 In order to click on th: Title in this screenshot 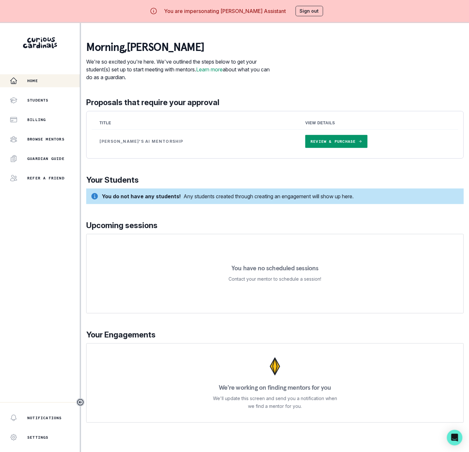, I will do `click(195, 123)`.